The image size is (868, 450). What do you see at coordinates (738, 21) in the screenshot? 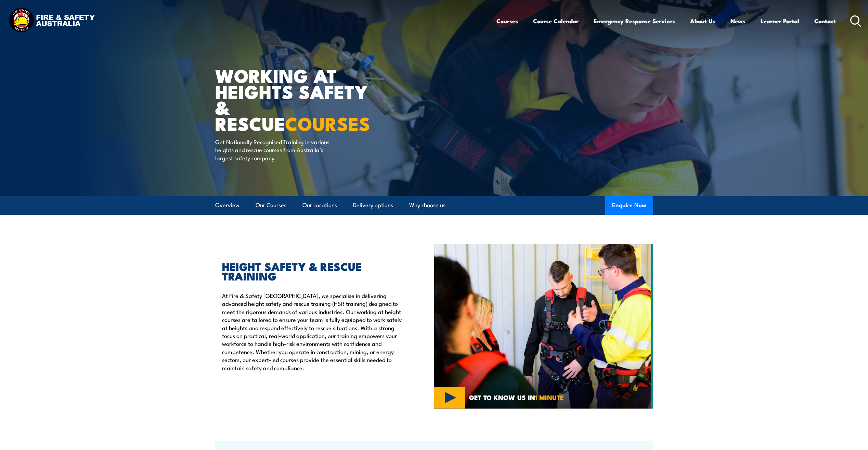
I see `a: News` at bounding box center [738, 21].